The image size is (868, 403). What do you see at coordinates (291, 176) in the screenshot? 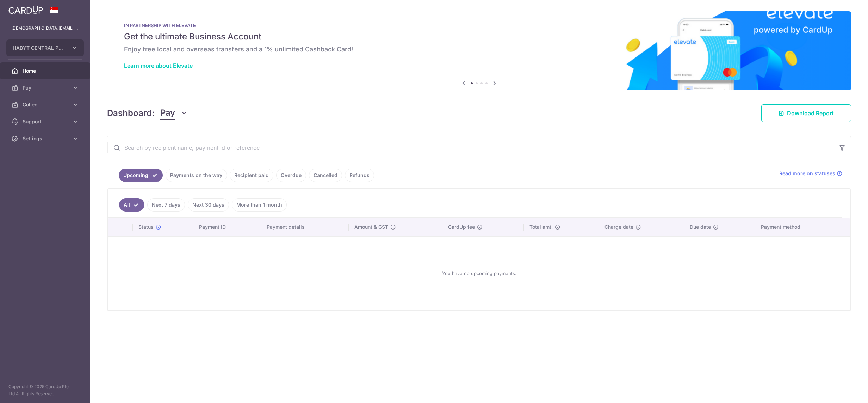
I see `a: Overdue` at bounding box center [291, 176].